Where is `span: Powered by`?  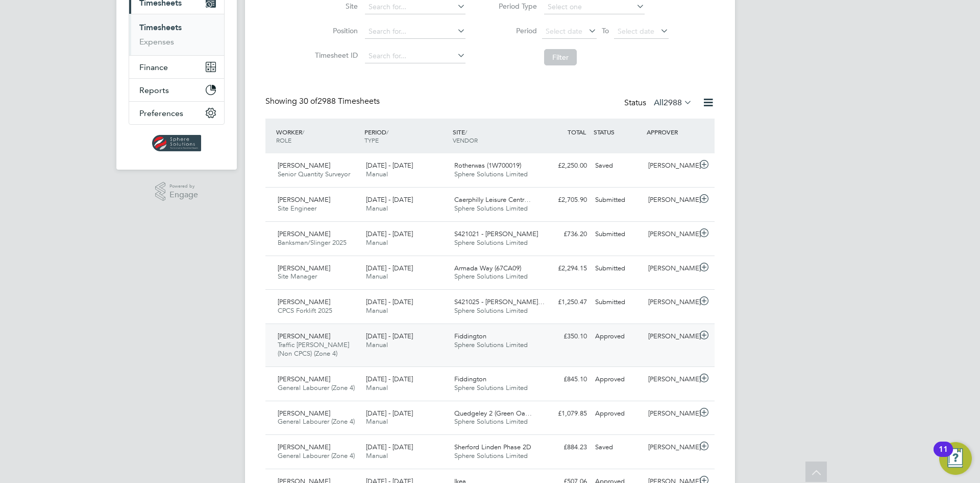
span: Powered by is located at coordinates (184, 186).